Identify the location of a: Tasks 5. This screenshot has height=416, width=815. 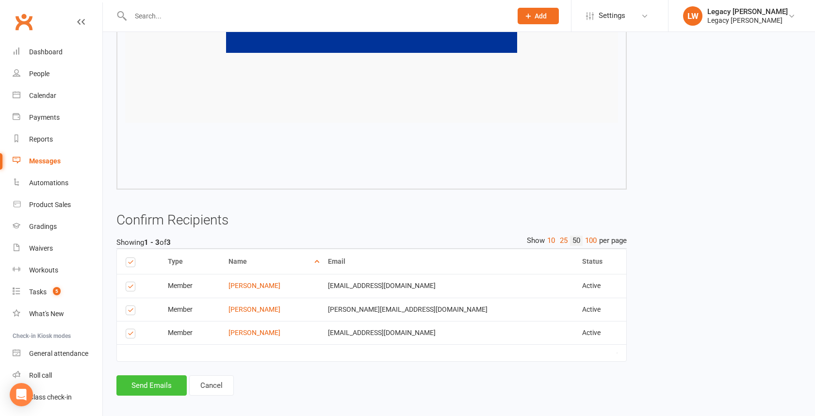
(57, 292).